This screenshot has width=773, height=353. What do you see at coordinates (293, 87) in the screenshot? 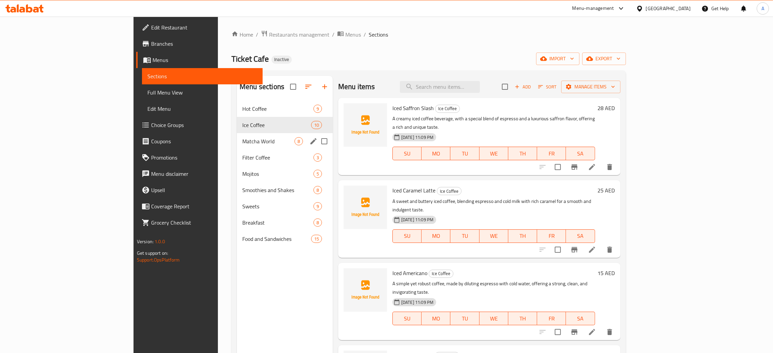
I see `span: Select all sections` at bounding box center [293, 87].